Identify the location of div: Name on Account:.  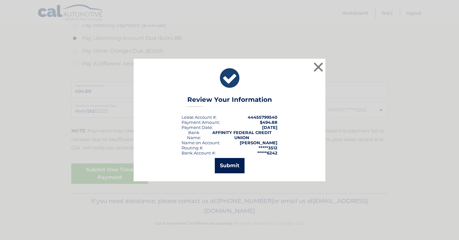
(201, 143).